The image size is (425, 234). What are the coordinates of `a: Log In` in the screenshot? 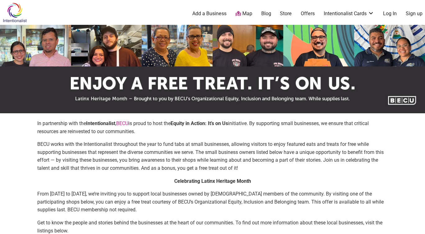 It's located at (390, 14).